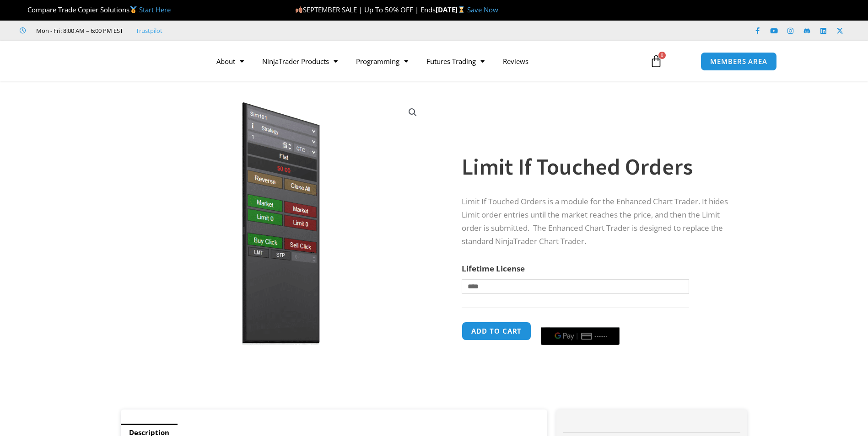  I want to click on a: Clear options, so click(469, 302).